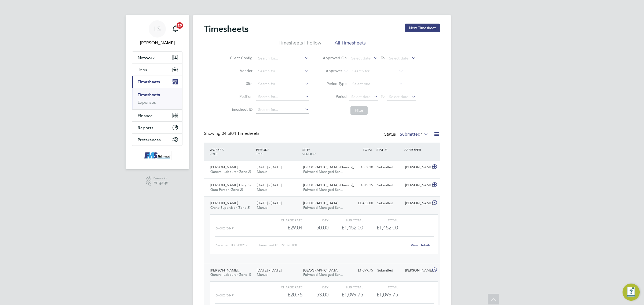 The height and width of the screenshot is (305, 644). What do you see at coordinates (359, 111) in the screenshot?
I see `button: Filter` at bounding box center [359, 111].